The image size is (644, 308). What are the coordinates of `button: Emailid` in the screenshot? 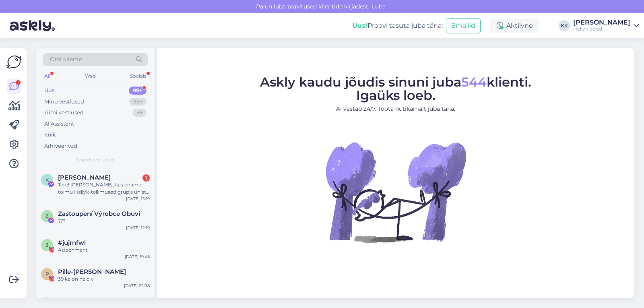 It's located at (463, 26).